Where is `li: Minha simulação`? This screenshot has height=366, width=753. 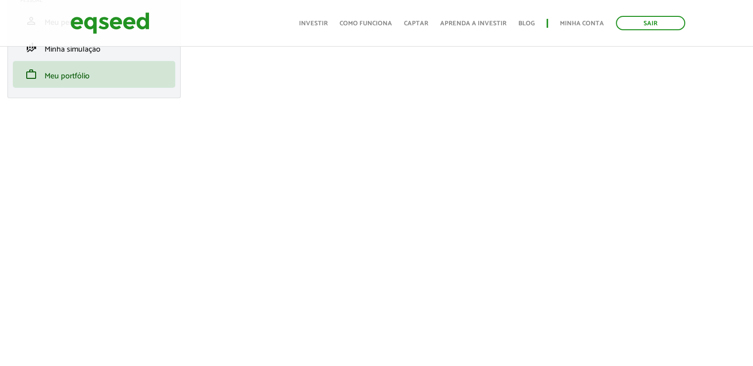 li: Minha simulação is located at coordinates (94, 48).